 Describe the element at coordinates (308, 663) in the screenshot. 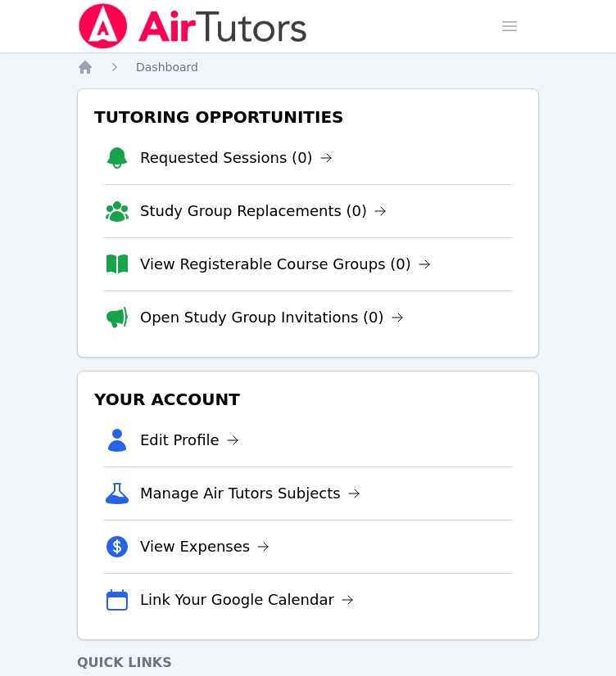

I see `h4: Quick Links` at that location.